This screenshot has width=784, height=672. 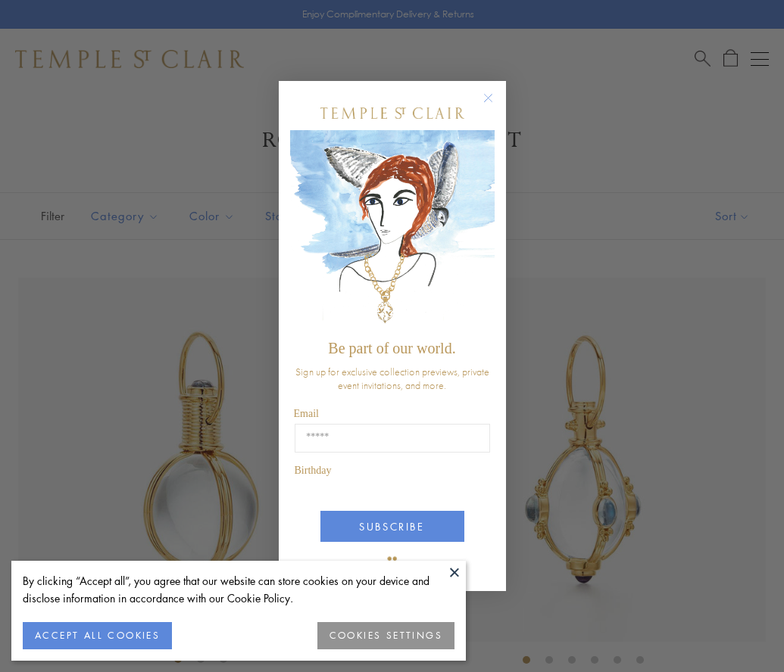 I want to click on img: Temple St. Clair, so click(x=392, y=112).